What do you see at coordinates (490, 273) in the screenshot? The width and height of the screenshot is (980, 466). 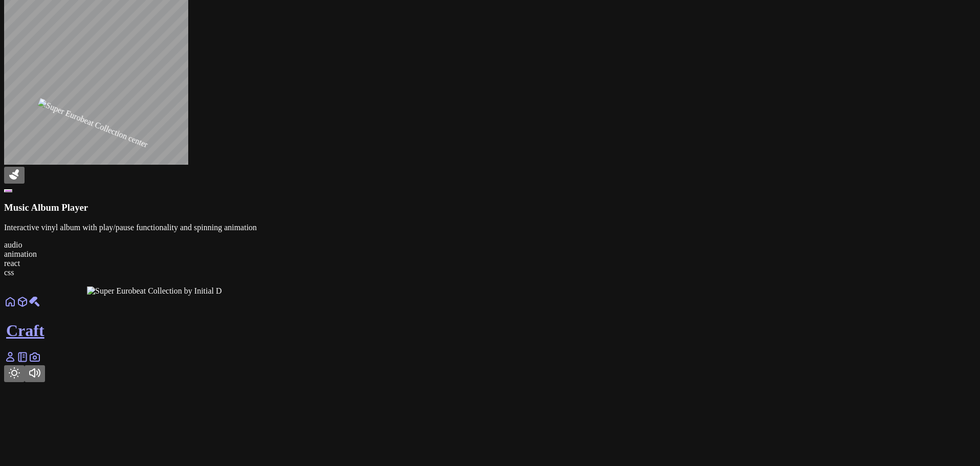 I see `div: css` at bounding box center [490, 273].